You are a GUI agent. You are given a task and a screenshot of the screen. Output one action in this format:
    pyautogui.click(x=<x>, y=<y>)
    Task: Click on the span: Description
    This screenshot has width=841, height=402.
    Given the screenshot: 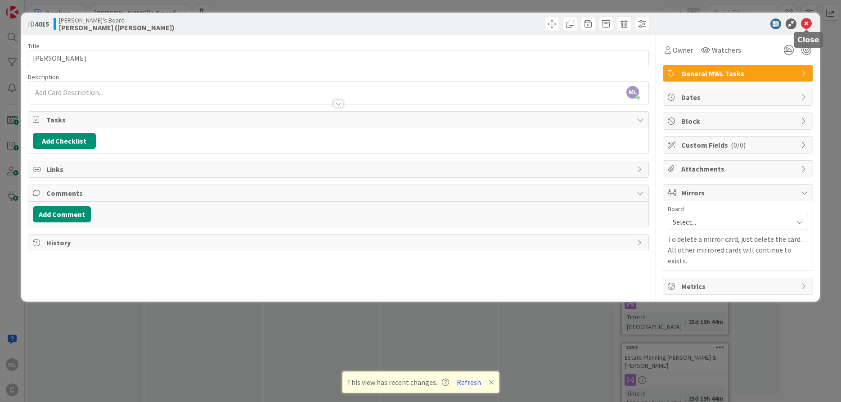 What is the action you would take?
    pyautogui.click(x=43, y=77)
    